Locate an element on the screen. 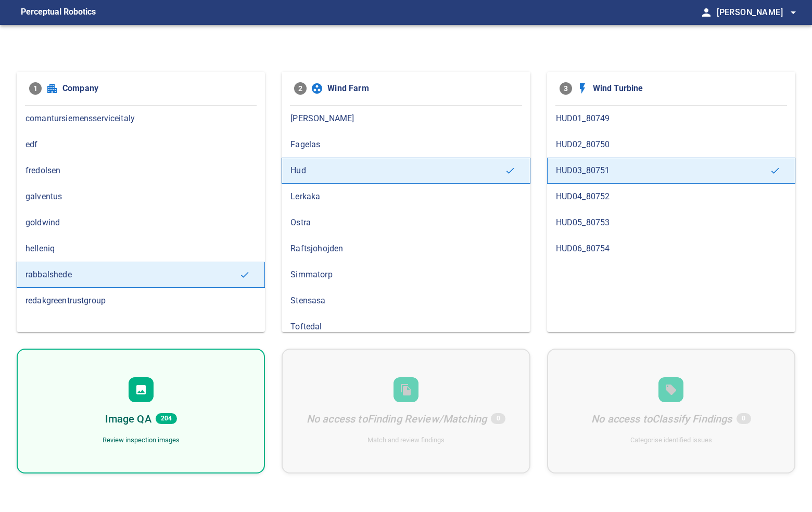 The width and height of the screenshot is (812, 512). div: Toftedal is located at coordinates (406, 327).